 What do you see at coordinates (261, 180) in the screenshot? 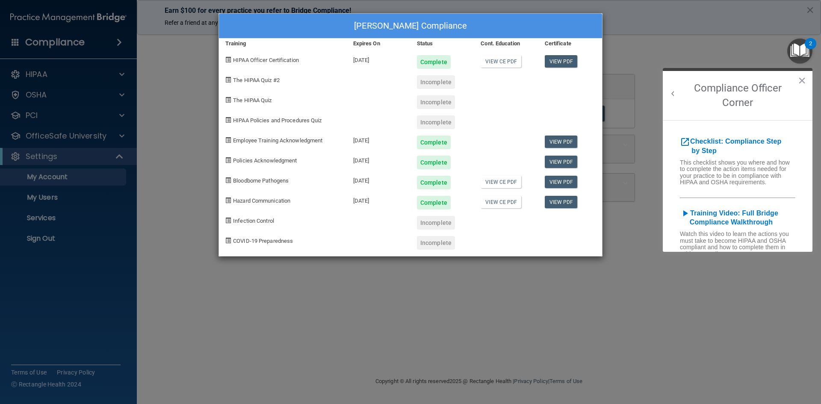
I see `span: Bloodborne Pathogens` at bounding box center [261, 180].